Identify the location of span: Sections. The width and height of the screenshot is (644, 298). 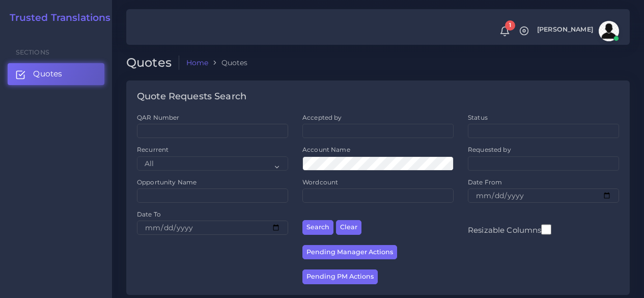
(33, 52).